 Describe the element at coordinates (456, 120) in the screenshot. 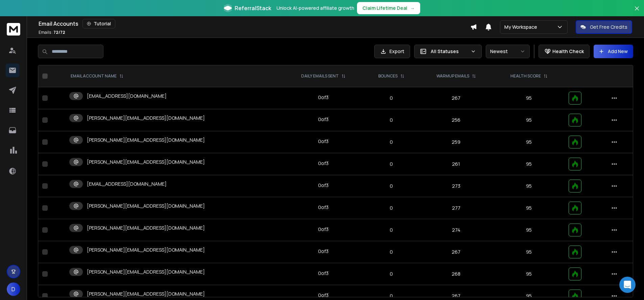

I see `td: 256` at that location.